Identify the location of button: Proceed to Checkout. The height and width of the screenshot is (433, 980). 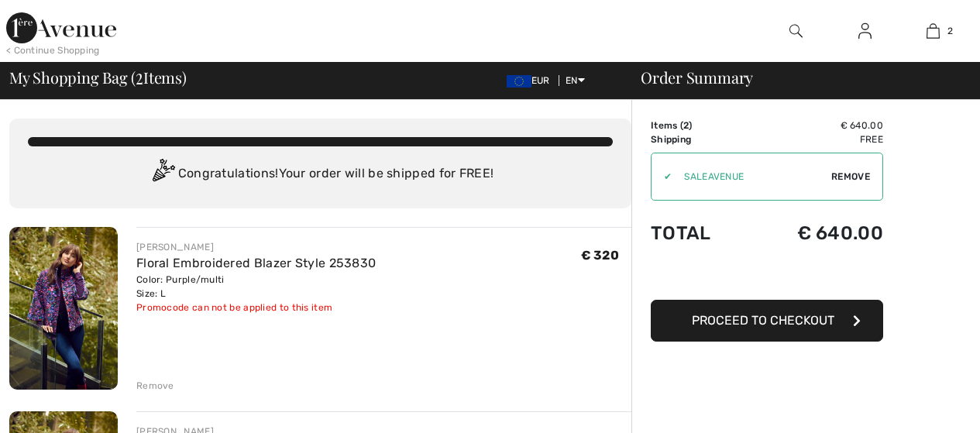
(767, 321).